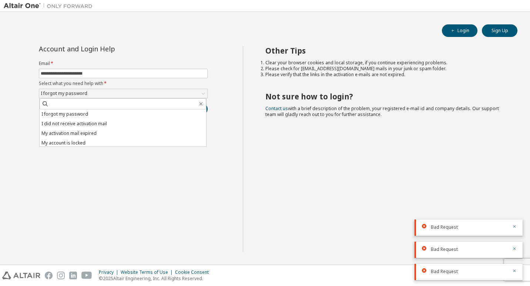 This screenshot has height=286, width=530. What do you see at coordinates (61, 276) in the screenshot?
I see `img: instagram.svg` at bounding box center [61, 276].